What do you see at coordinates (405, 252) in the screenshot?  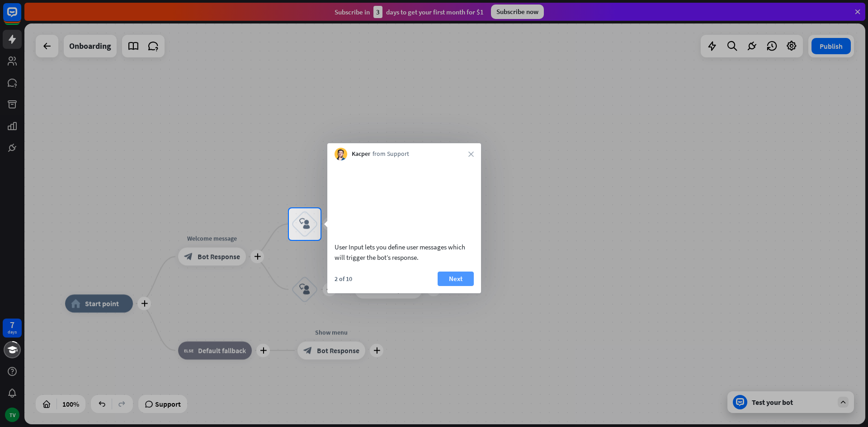 I see `div: User Input lets you define user messages which will trigger the bot’s response.` at bounding box center [405, 252].